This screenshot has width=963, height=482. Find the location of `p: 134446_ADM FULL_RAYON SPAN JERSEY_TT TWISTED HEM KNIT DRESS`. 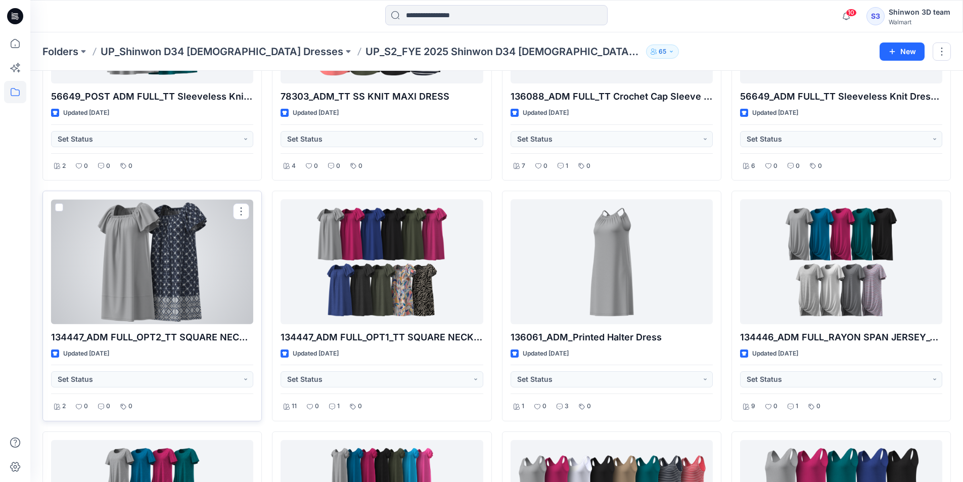

p: 134446_ADM FULL_RAYON SPAN JERSEY_TT TWISTED HEM KNIT DRESS is located at coordinates (841, 337).